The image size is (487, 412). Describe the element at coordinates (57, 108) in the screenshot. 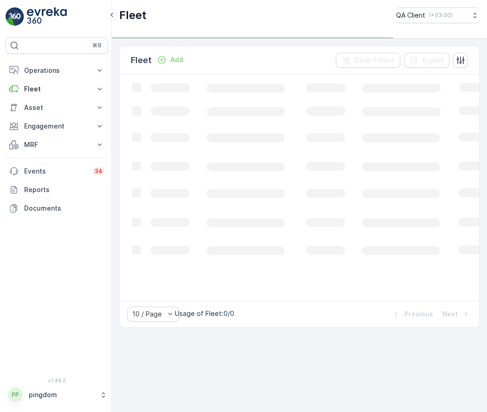

I see `button: Asset` at that location.